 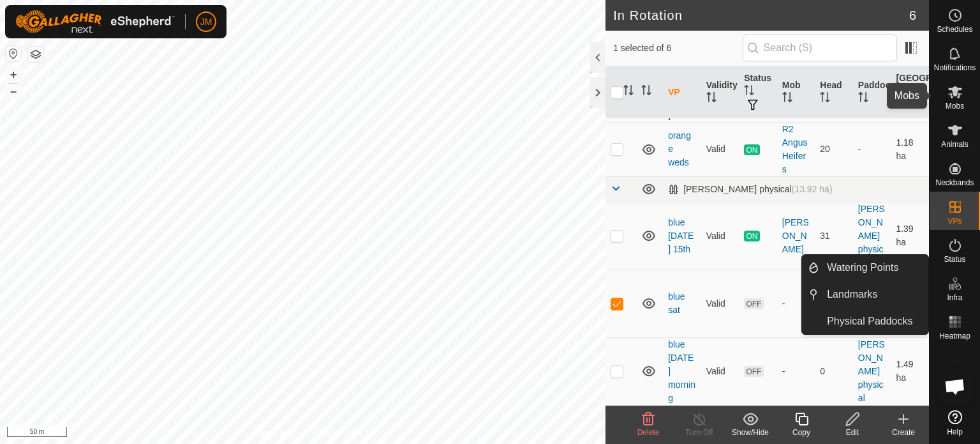 I want to click on td: 1.49 ha, so click(x=909, y=371).